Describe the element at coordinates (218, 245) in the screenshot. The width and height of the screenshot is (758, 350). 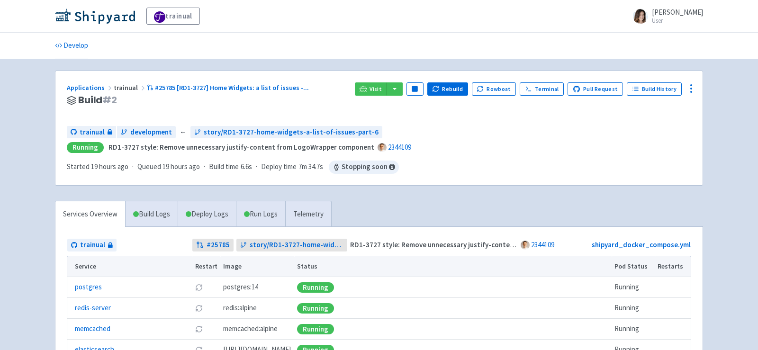
I see `strong: # 25785` at that location.